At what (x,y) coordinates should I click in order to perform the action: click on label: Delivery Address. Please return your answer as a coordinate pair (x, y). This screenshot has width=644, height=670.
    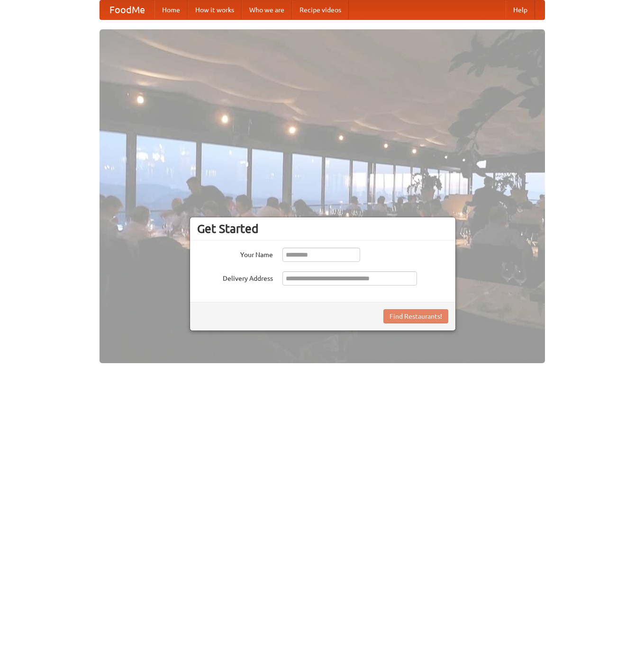
    Looking at the image, I should click on (235, 277).